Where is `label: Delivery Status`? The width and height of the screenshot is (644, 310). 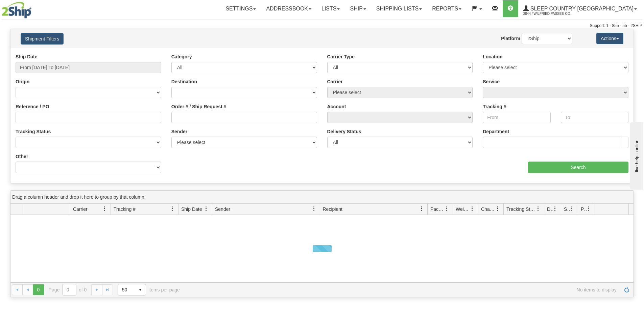
label: Delivery Status is located at coordinates (344, 132).